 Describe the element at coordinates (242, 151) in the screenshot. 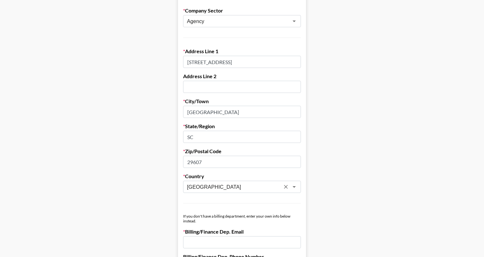

I see `label: Zip/Postal Code` at that location.